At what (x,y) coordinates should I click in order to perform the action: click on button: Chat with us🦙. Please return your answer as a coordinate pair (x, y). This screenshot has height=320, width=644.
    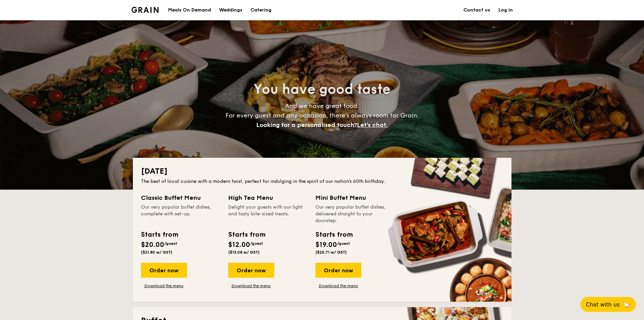
    Looking at the image, I should click on (608, 304).